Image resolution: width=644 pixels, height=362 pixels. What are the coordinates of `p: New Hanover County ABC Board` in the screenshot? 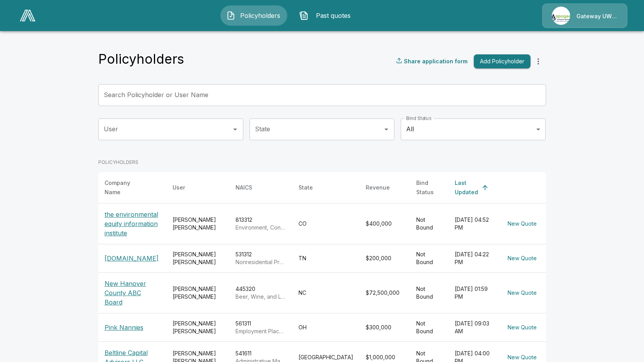 It's located at (133, 293).